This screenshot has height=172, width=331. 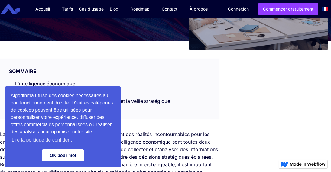 What do you see at coordinates (63, 156) in the screenshot?
I see `a: dismiss cookie message` at bounding box center [63, 156].